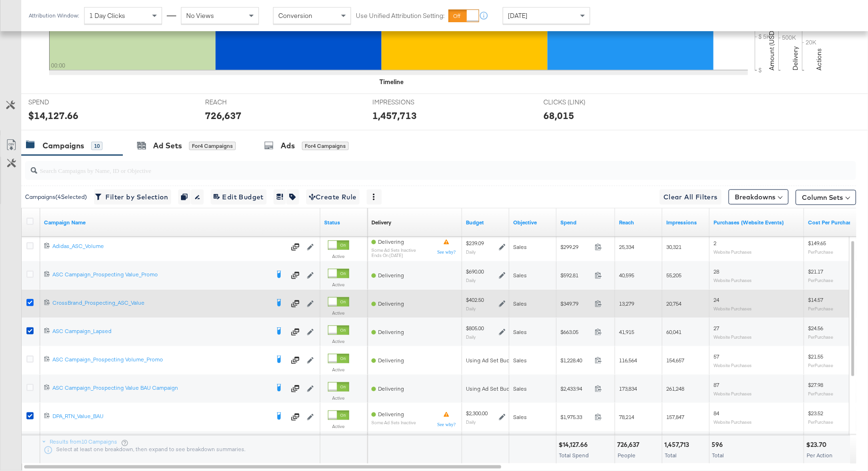  Describe the element at coordinates (333, 197) in the screenshot. I see `button: Create Rule` at that location.